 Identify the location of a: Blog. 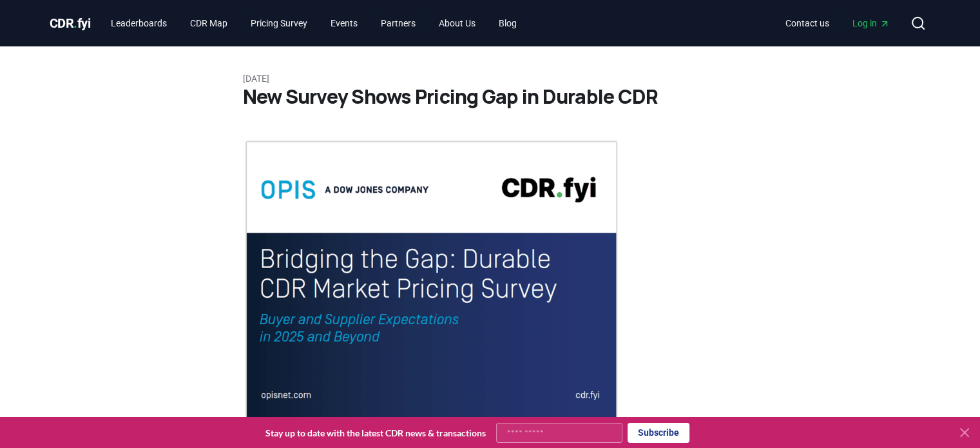
(508, 24).